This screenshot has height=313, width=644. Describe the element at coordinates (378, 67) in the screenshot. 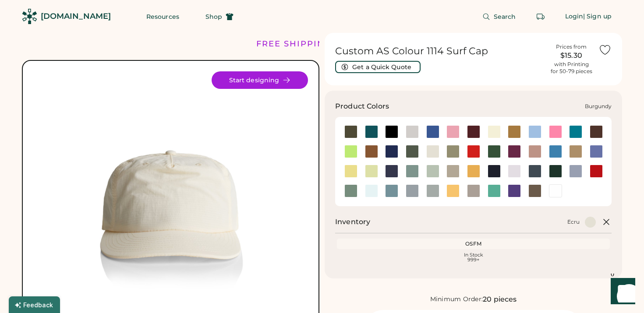

I see `button: Get a Quick Quote` at that location.